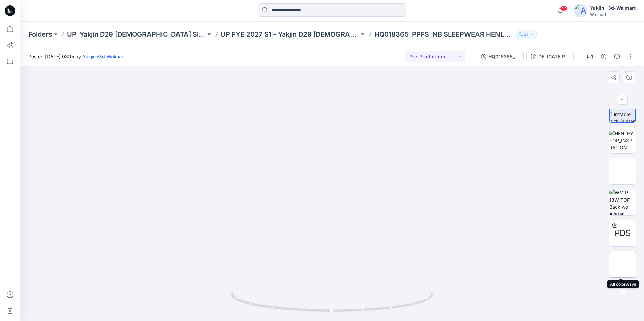 The width and height of the screenshot is (644, 321). What do you see at coordinates (504, 57) in the screenshot?
I see `div: HQ018365_PPFS_NB SLEEPWEAR HENLEY TOP PLUS` at bounding box center [504, 57].